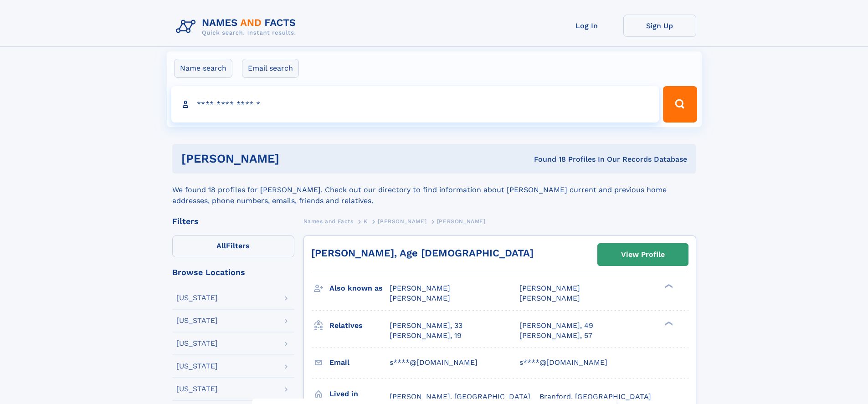  I want to click on span: All, so click(221, 245).